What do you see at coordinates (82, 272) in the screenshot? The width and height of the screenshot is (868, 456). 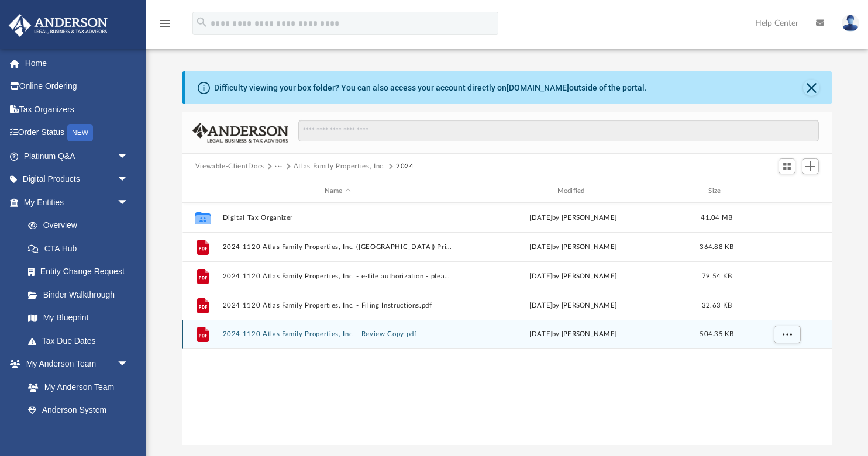 I see `a: Entity Change Request` at bounding box center [82, 272].